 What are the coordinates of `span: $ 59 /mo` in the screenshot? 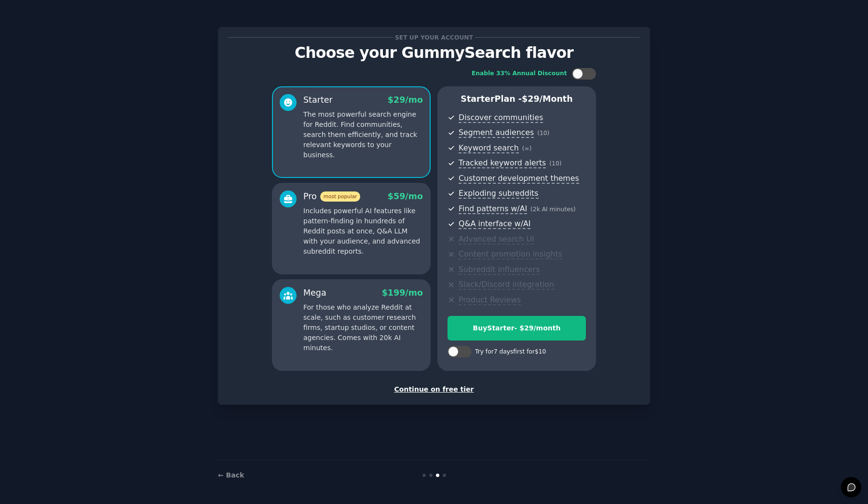 It's located at (405, 196).